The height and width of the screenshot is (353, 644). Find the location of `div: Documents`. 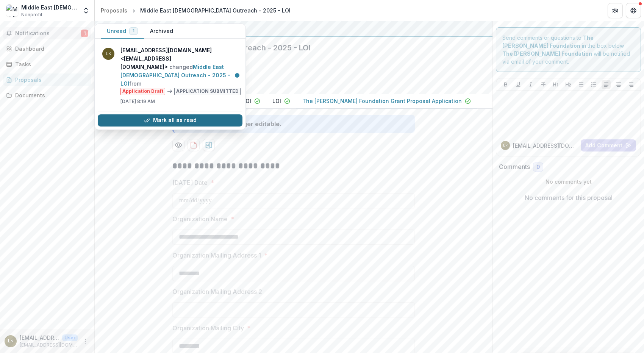

div: Documents is located at coordinates (50, 95).